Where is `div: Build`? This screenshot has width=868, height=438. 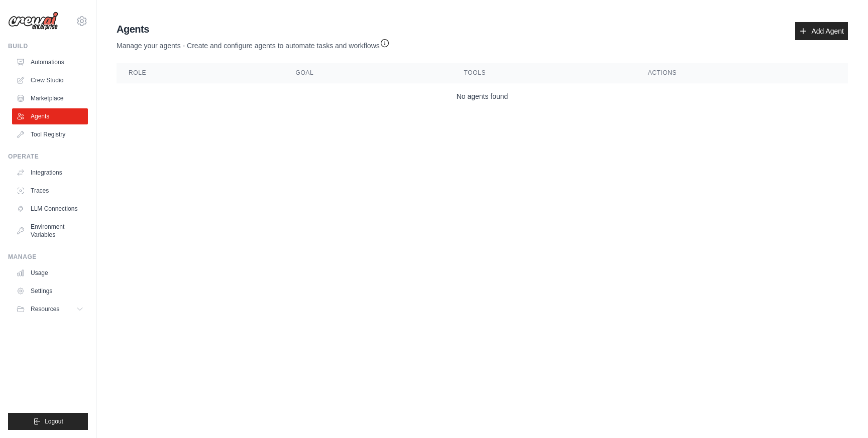
div: Build is located at coordinates (48, 46).